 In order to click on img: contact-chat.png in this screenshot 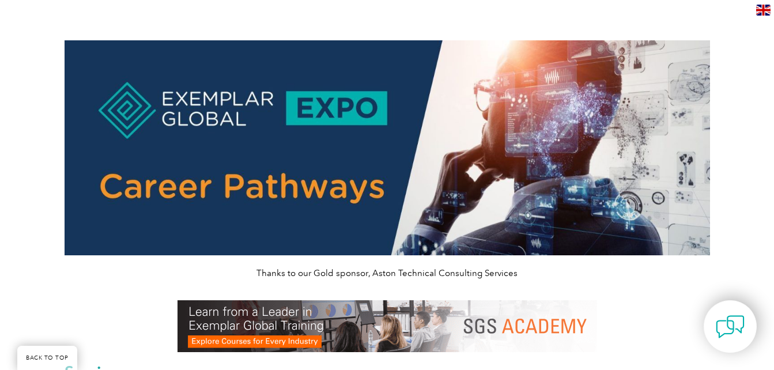, I will do `click(731, 327)`.